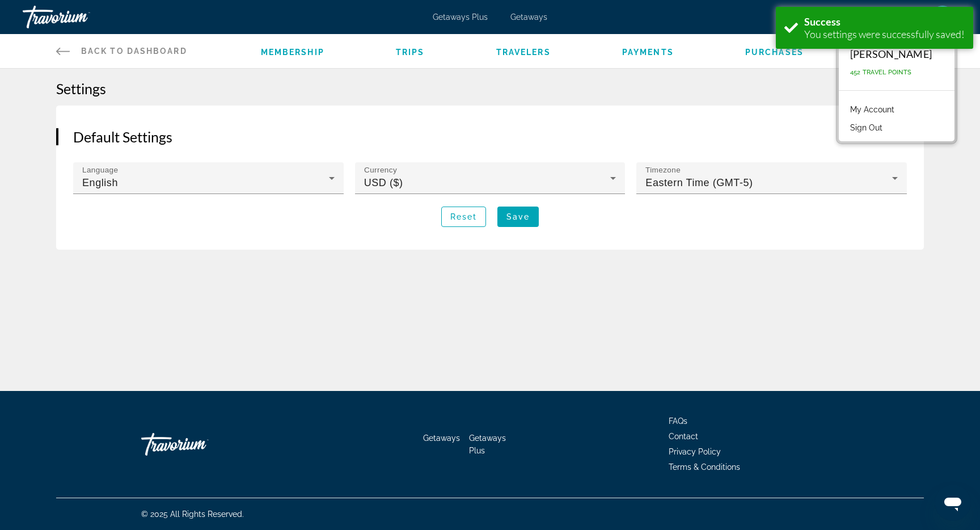 Image resolution: width=980 pixels, height=530 pixels. Describe the element at coordinates (942, 17) in the screenshot. I see `button: User Menu` at that location.